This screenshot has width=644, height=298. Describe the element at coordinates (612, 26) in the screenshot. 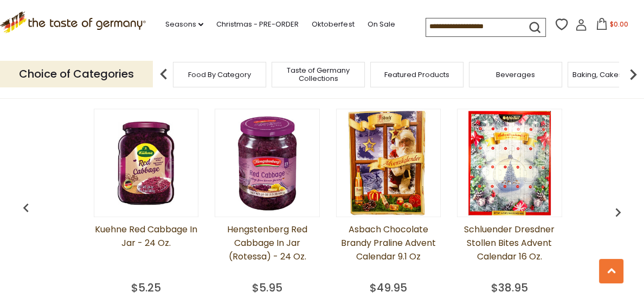

I see `button: $0.00` at that location.